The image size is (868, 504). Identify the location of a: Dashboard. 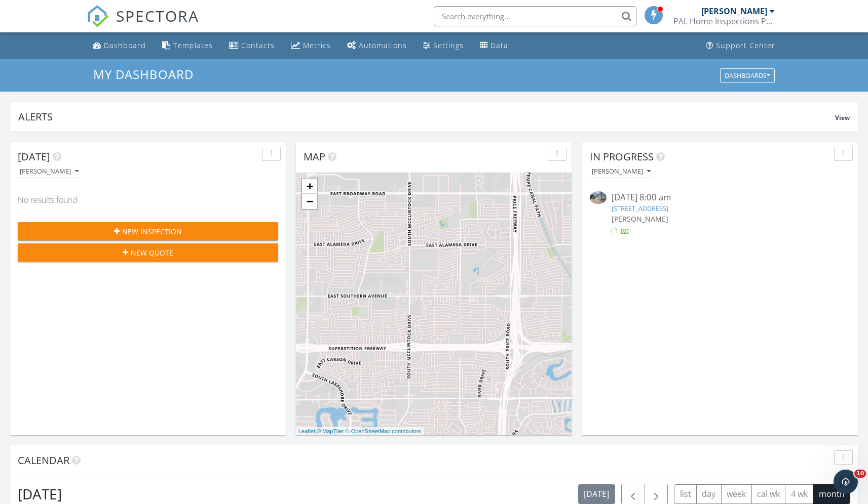
(119, 46).